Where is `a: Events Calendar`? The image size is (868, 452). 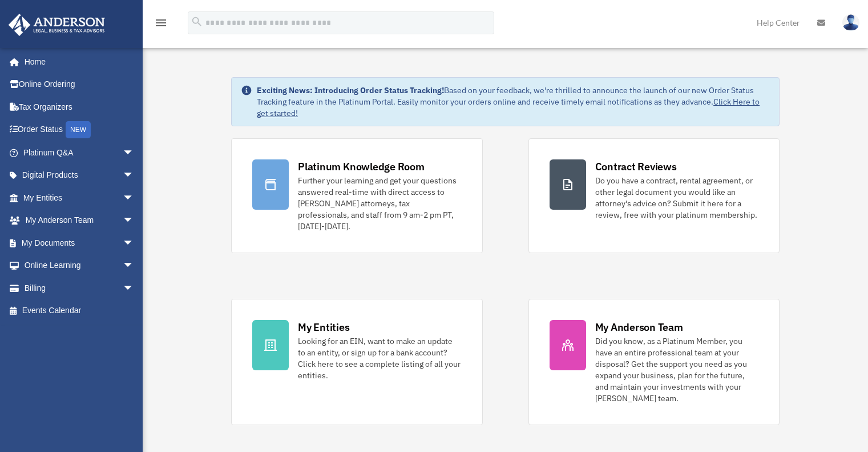
a: Events Calendar is located at coordinates (79, 311).